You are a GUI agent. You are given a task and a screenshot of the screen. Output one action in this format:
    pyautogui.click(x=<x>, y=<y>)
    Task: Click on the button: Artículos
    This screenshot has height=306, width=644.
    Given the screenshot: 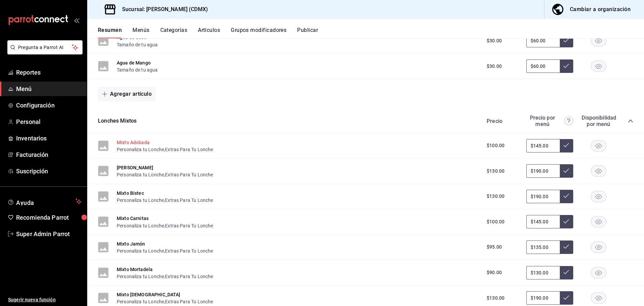 What is the action you would take?
    pyautogui.click(x=209, y=33)
    